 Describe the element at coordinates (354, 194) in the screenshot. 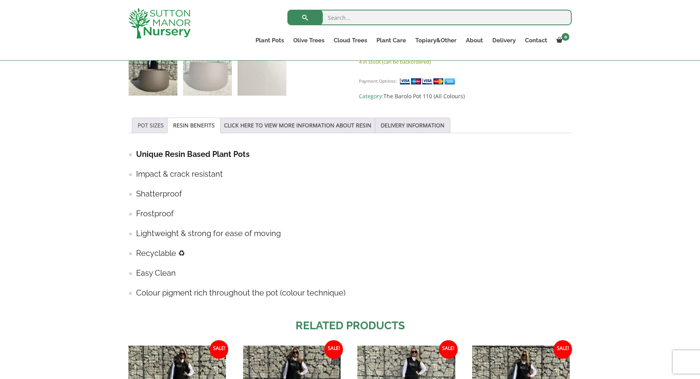

I see `h4: Shatterproof` at that location.